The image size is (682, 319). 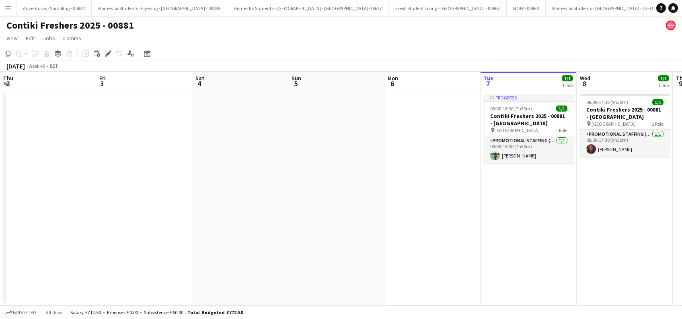 I want to click on span: All jobs, so click(x=54, y=312).